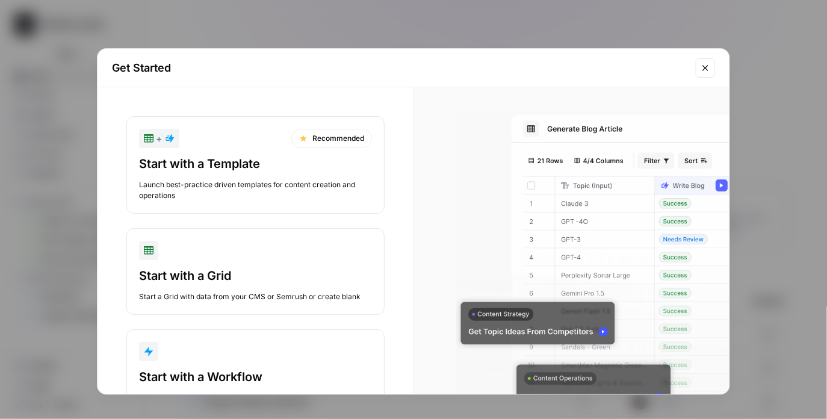  Describe the element at coordinates (255, 377) in the screenshot. I see `div: Start with a Workflow` at that location.